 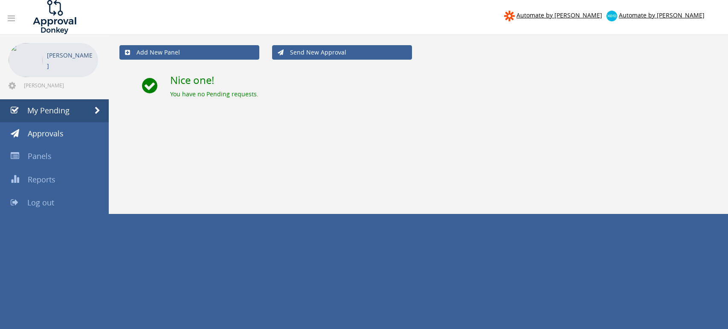 What do you see at coordinates (48, 110) in the screenshot?
I see `span: My Pending` at bounding box center [48, 110].